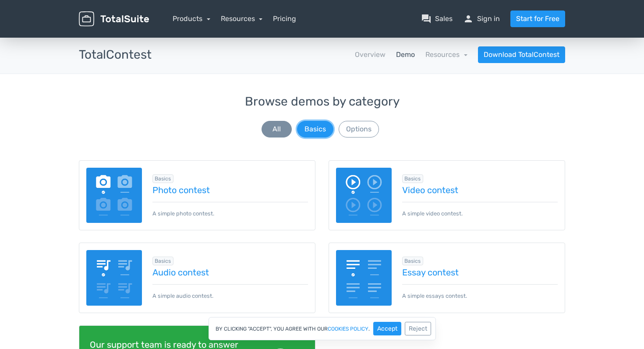  What do you see at coordinates (480, 190) in the screenshot?
I see `a: Video contest` at bounding box center [480, 190].